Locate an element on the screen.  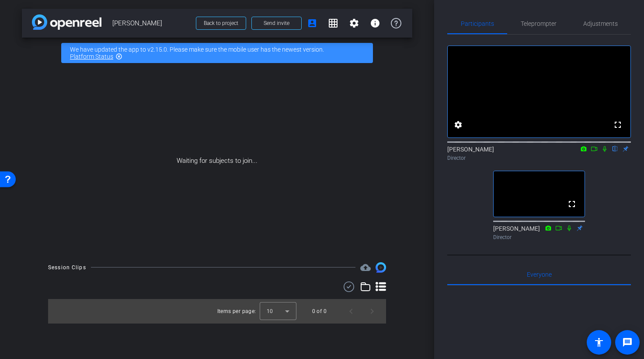
img: Session clips is located at coordinates (381, 268).